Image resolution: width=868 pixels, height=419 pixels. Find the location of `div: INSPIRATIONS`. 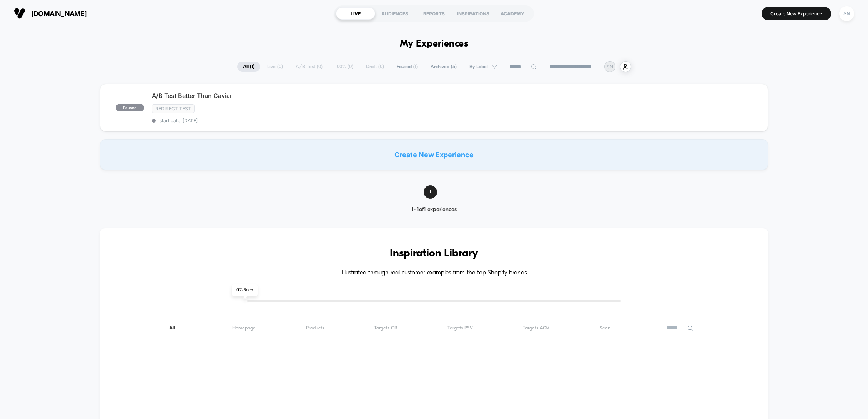

div: INSPIRATIONS is located at coordinates (473, 13).